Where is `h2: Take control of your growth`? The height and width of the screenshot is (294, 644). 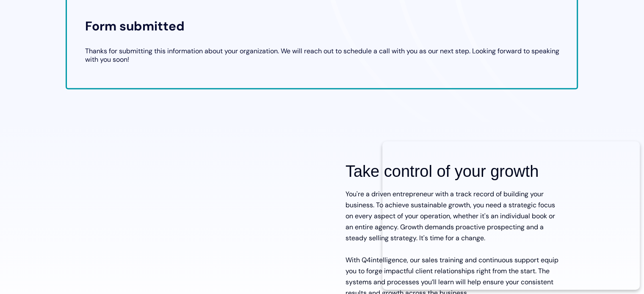
h2: Take control of your growth is located at coordinates (452, 172).